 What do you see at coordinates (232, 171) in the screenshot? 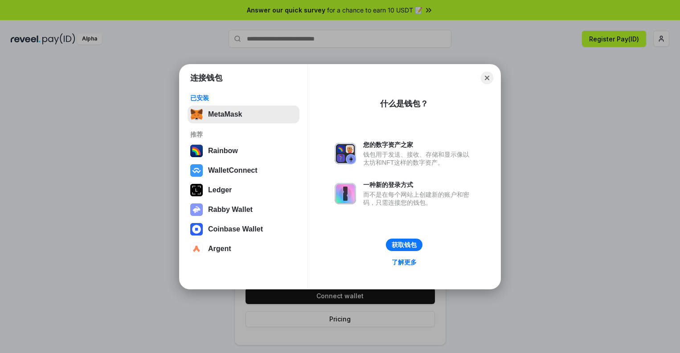
I see `div: WalletConnect` at bounding box center [232, 171].